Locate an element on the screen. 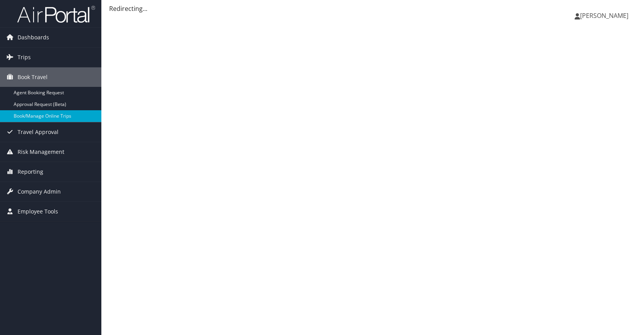 The height and width of the screenshot is (335, 644). span: Risk Management is located at coordinates (41, 152).